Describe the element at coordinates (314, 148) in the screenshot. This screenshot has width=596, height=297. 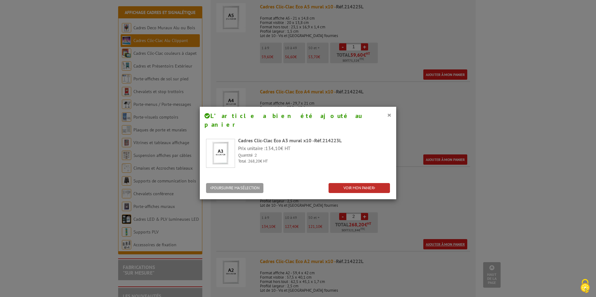
I see `p: Prix unitaire : € HT` at that location.